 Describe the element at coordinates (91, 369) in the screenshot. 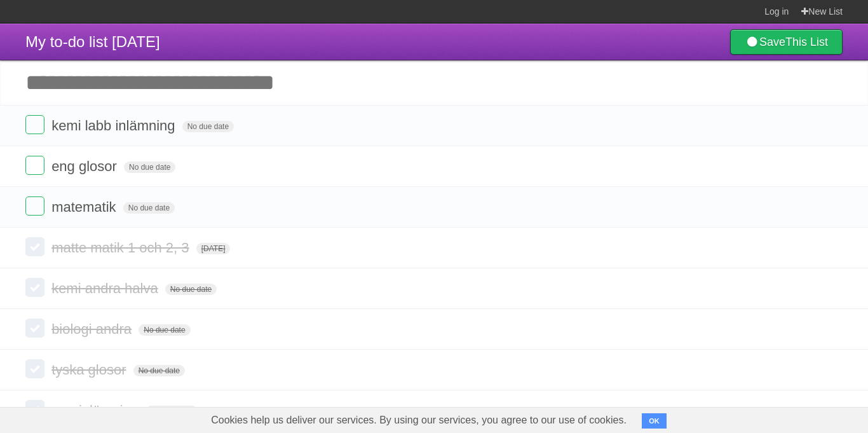

I see `span: tyska glosor` at that location.